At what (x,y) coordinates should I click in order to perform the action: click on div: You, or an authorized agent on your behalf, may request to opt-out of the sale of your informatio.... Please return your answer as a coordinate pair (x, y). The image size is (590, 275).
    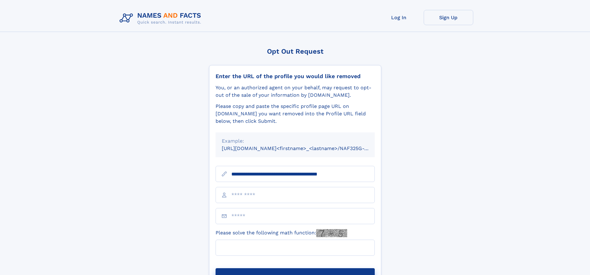
    Looking at the image, I should click on (295, 91).